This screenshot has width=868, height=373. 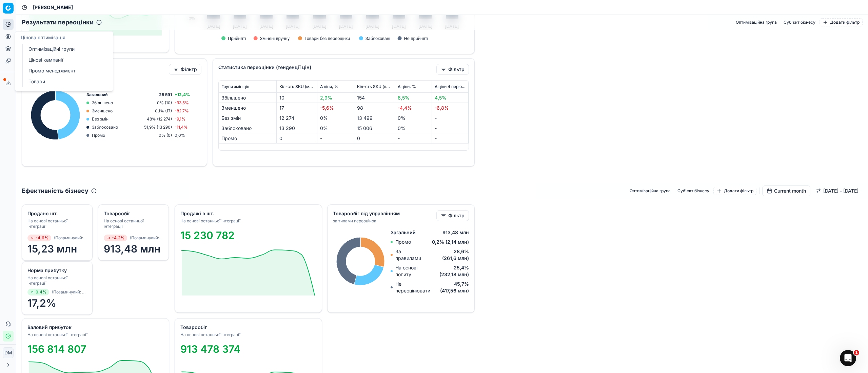 What do you see at coordinates (133, 249) in the screenshot?
I see `span: 913,48 млн` at bounding box center [133, 249].